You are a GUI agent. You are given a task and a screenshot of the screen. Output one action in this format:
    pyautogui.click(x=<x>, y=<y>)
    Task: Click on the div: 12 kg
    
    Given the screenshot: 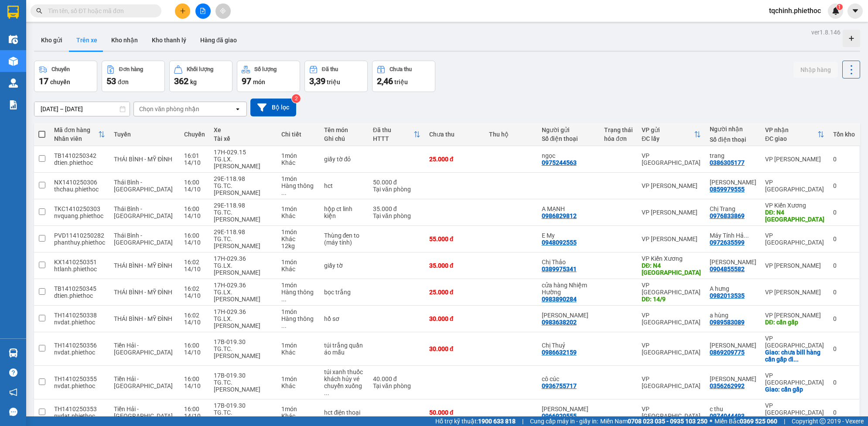 What is the action you would take?
    pyautogui.click(x=298, y=246)
    